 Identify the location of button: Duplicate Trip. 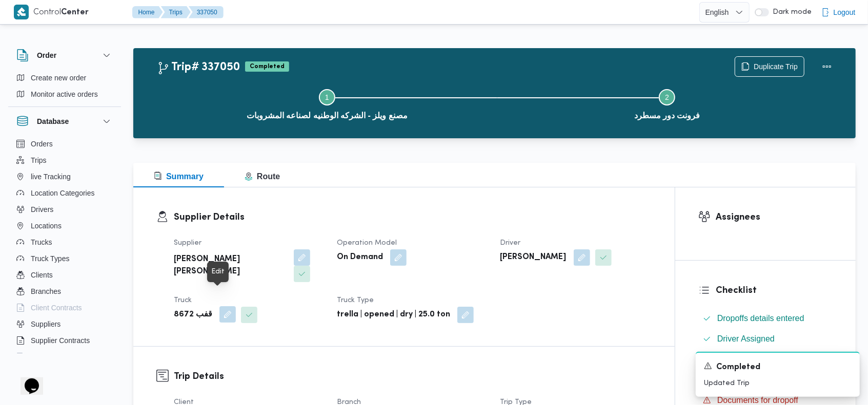
(770, 67).